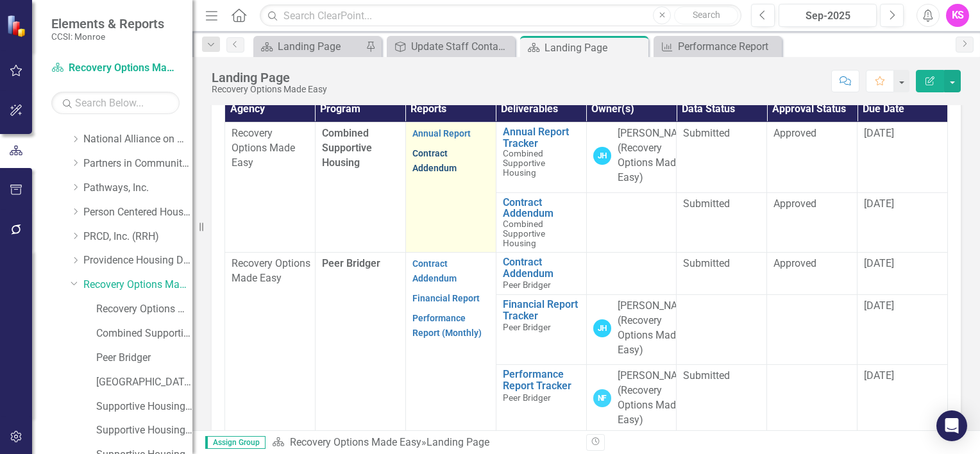 This screenshot has height=454, width=980. I want to click on small: CCSI: Monroe, so click(108, 37).